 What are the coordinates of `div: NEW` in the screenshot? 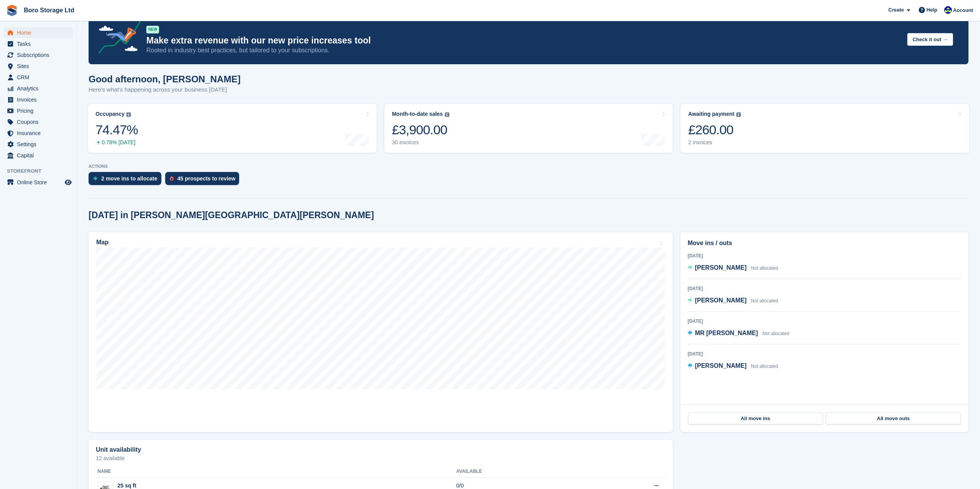 It's located at (152, 30).